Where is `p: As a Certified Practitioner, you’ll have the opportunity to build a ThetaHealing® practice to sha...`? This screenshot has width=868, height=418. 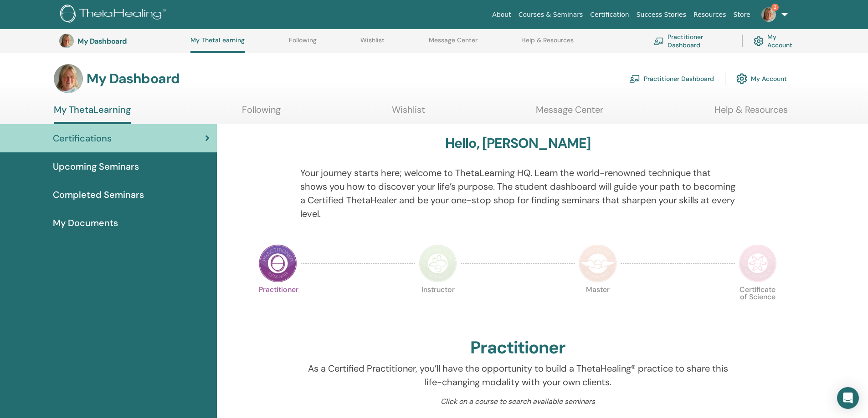
p: As a Certified Practitioner, you’ll have the opportunity to build a ThetaHealing® practice to sha... is located at coordinates (518, 375).